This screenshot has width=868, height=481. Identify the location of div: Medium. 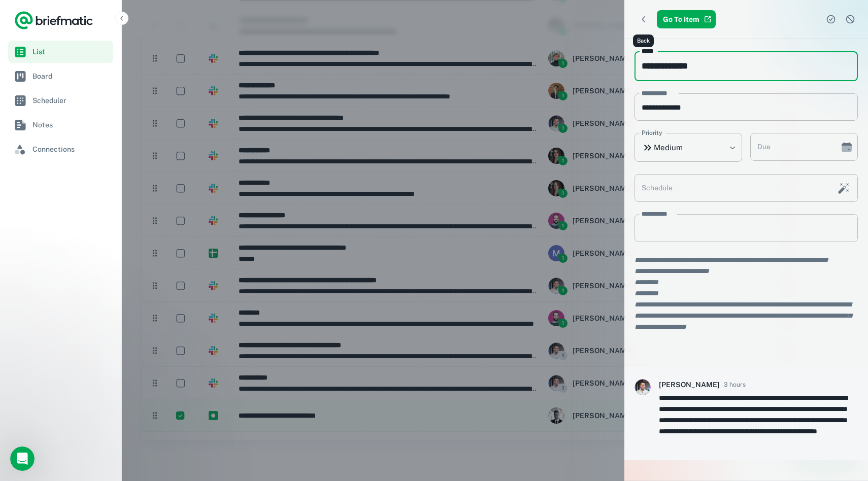
(688, 147).